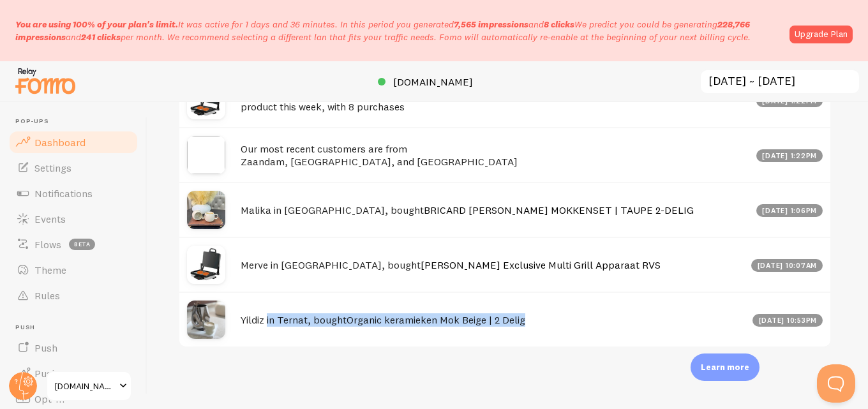 This screenshot has height=409, width=868. What do you see at coordinates (48, 245) in the screenshot?
I see `span: Flows` at bounding box center [48, 245].